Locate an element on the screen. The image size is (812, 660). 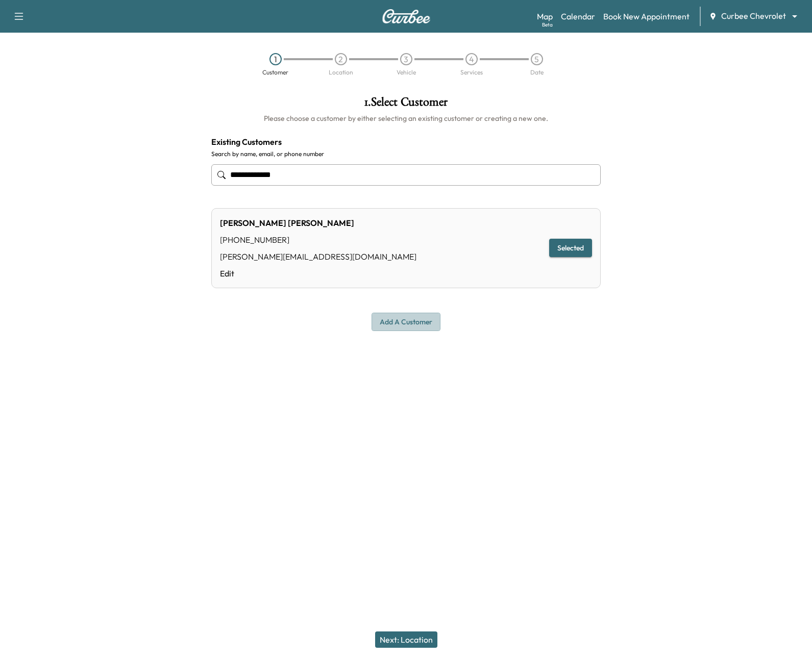
div: Beta is located at coordinates (547, 24).